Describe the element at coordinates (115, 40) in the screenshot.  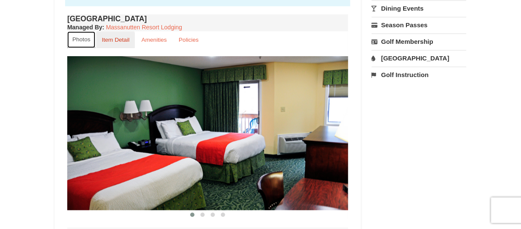
I see `a: Item Detail` at that location.